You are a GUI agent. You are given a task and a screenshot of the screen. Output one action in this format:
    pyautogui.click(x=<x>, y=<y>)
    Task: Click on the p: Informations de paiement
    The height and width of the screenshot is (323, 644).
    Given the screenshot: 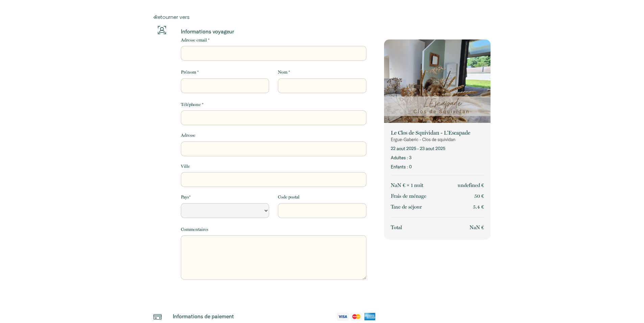 What is the action you would take?
    pyautogui.click(x=203, y=316)
    